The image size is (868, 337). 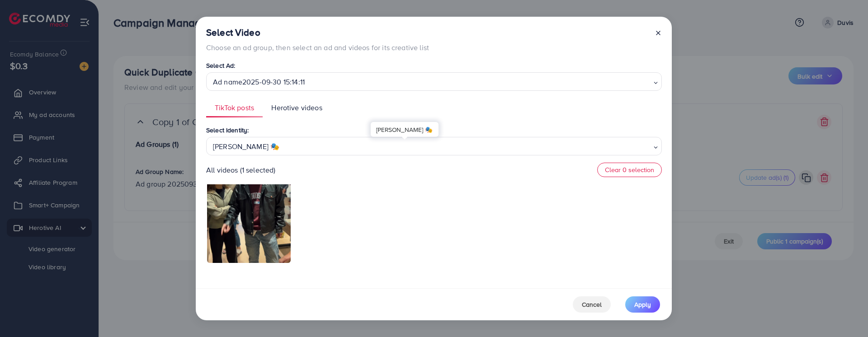 I want to click on span: Herotive videos, so click(x=296, y=108).